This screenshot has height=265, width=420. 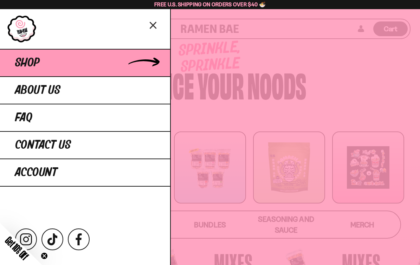 What do you see at coordinates (153, 25) in the screenshot?
I see `button: Close menu` at bounding box center [153, 25].